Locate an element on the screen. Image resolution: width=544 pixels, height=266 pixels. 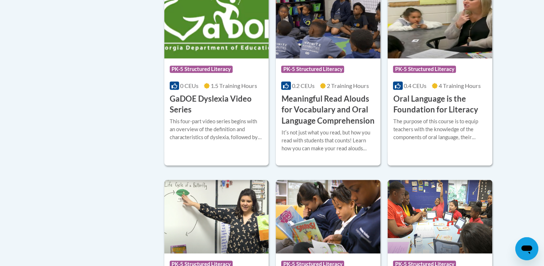
div: The purpose of this course is to equip teachers with the knowledge of the components of oral lang... is located at coordinates (440, 129).